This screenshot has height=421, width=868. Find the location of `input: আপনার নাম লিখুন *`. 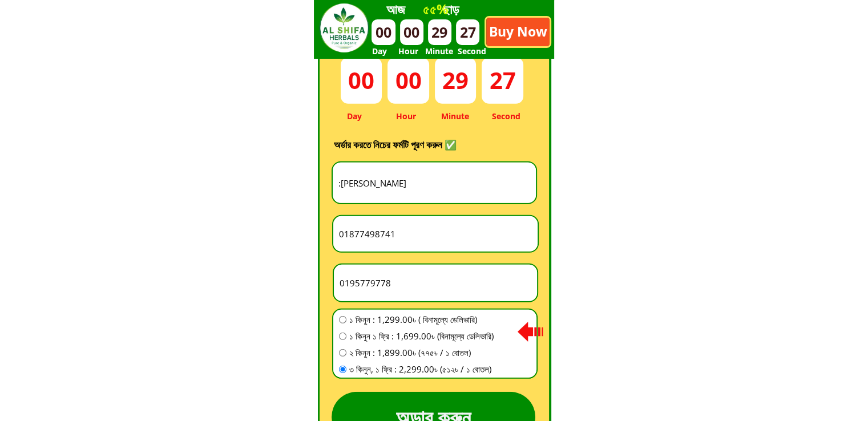

input: আপনার নাম লিখুন * is located at coordinates (434, 183).